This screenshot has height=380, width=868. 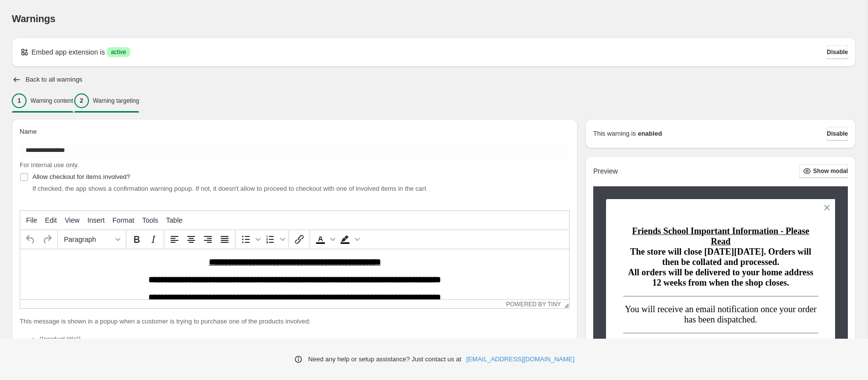 What do you see at coordinates (565, 304) in the screenshot?
I see `div: Resize` at bounding box center [565, 304].